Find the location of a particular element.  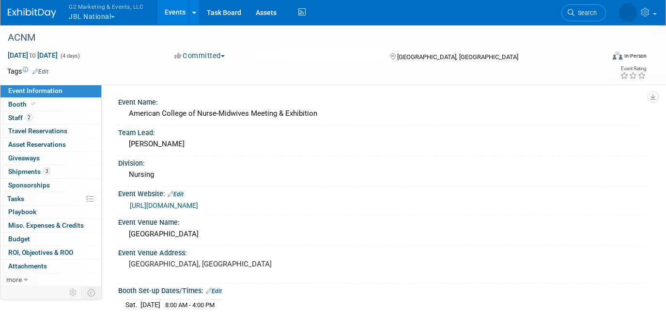

span: Misc. Expenses & Credits is located at coordinates (46, 225).